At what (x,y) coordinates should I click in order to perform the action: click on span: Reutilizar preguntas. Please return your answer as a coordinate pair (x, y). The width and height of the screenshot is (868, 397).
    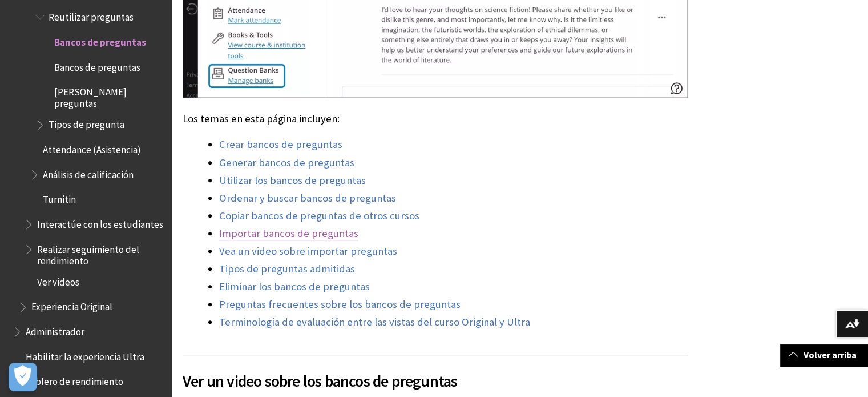
    Looking at the image, I should click on (91, 15).